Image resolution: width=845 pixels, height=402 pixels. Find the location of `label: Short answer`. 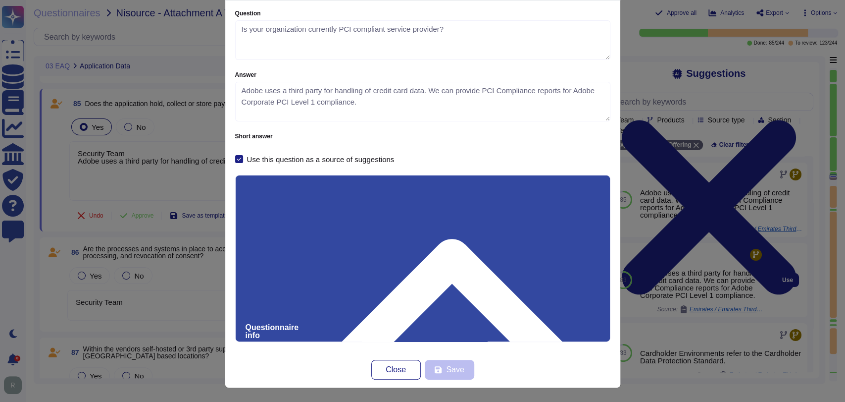

label: Short answer is located at coordinates (423, 136).